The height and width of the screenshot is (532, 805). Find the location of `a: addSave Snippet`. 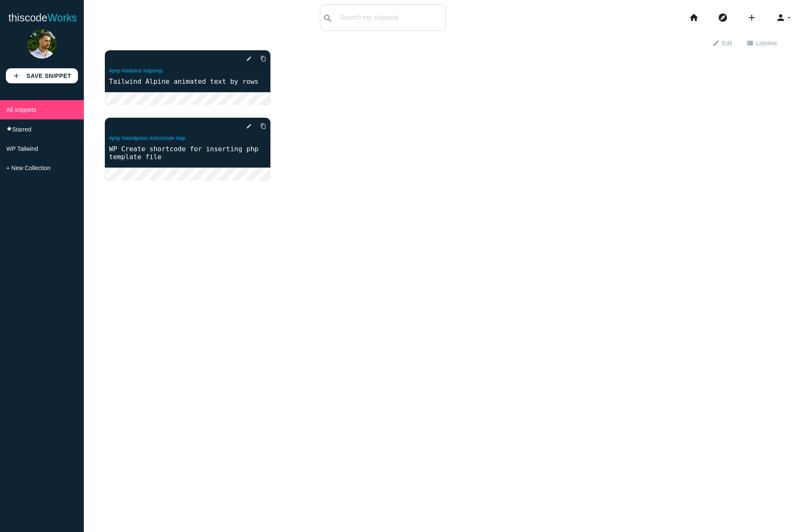

a: addSave Snippet is located at coordinates (42, 76).